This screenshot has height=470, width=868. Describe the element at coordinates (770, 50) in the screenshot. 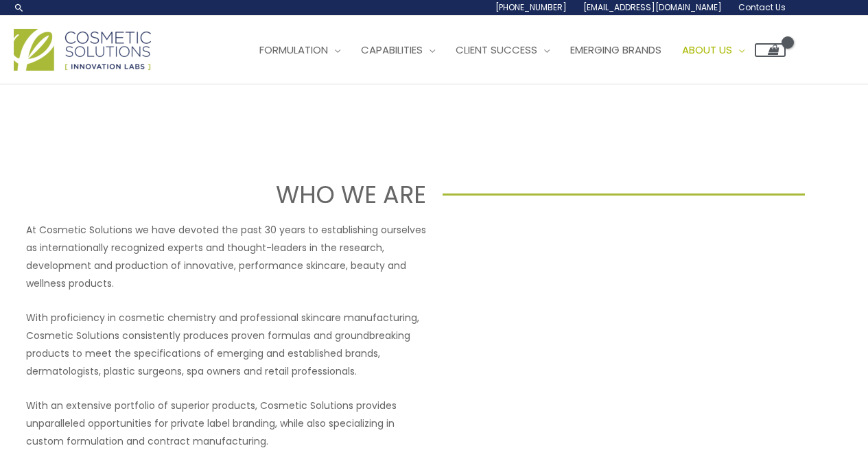

I see `a: View Shopping Cart, empty` at that location.